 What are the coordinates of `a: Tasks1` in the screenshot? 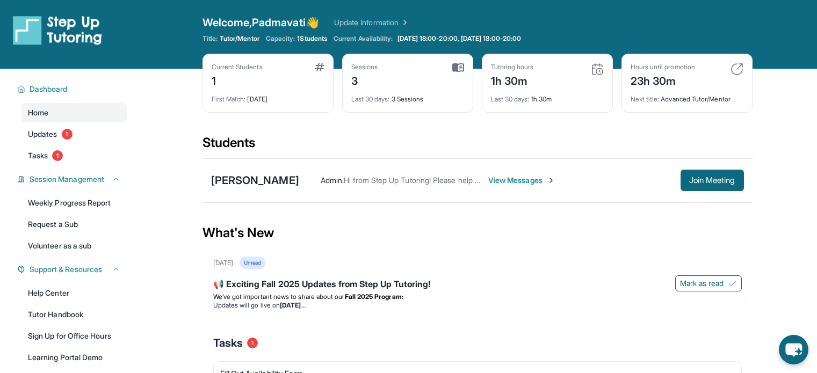 It's located at (74, 156).